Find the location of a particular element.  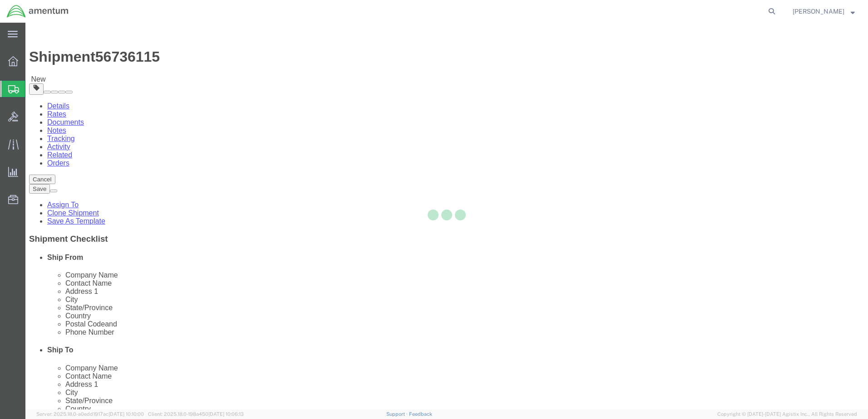

a: Feedback is located at coordinates (420, 414).